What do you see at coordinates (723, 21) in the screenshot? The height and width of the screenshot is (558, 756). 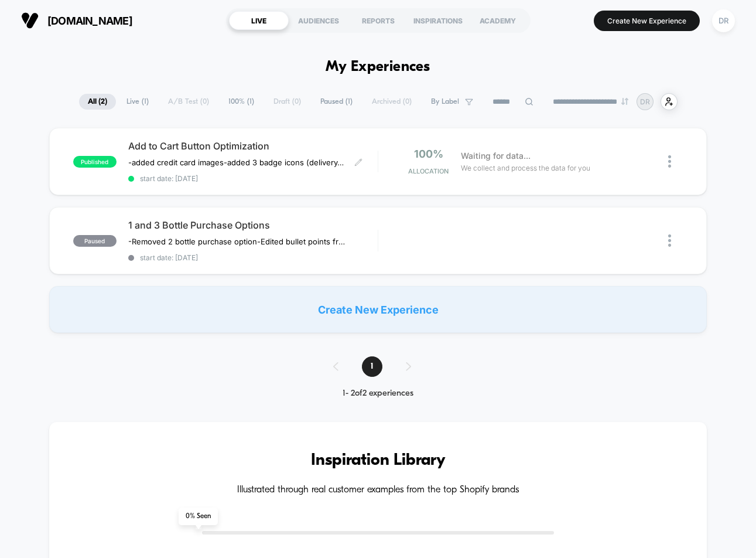 I see `button: DR` at bounding box center [723, 21].